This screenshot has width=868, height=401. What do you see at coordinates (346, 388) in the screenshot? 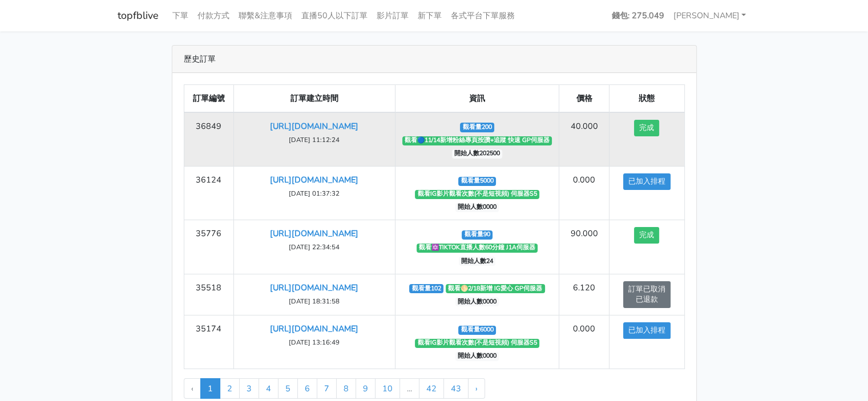
I see `a: 8` at bounding box center [346, 388].